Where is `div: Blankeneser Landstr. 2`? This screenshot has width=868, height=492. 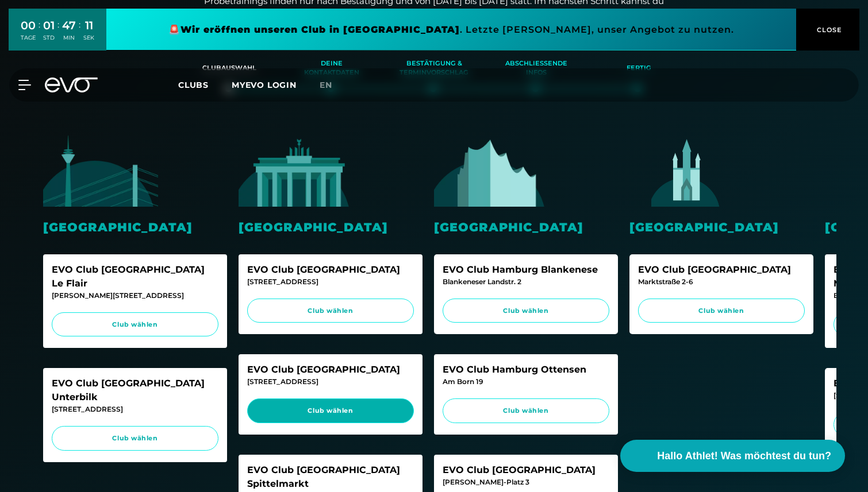 div: Blankeneser Landstr. 2 is located at coordinates (526, 282).